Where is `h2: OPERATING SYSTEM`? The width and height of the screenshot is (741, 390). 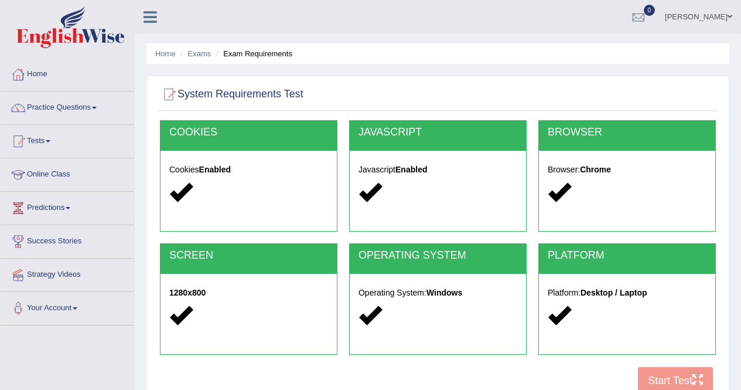
h2: OPERATING SYSTEM is located at coordinates (438, 255).